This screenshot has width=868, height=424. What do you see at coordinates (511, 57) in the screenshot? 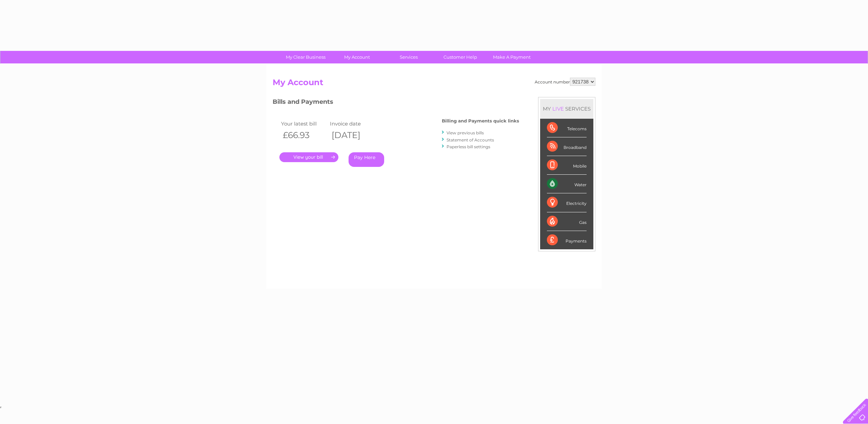
I see `a: Make A Payment` at bounding box center [511, 57].